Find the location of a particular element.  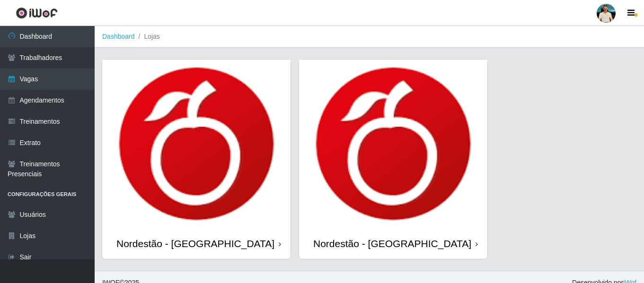

a: Dashboard is located at coordinates (118, 37).